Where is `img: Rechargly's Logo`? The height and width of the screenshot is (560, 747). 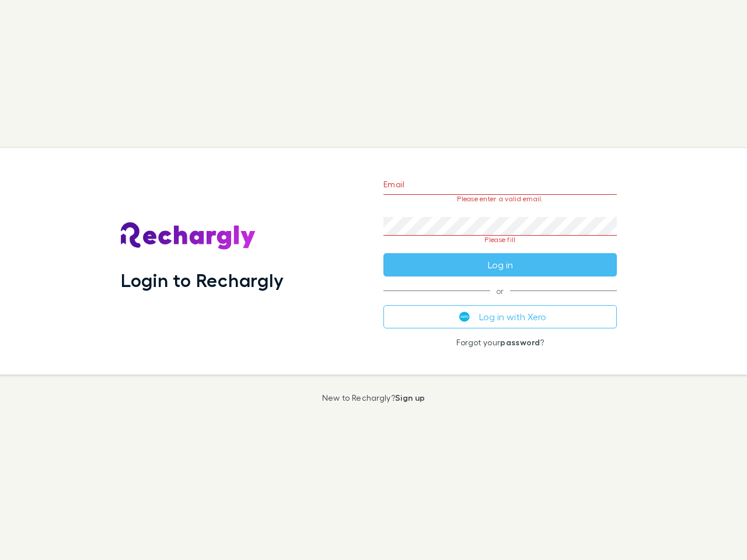 img: Rechargly's Logo is located at coordinates (189, 236).